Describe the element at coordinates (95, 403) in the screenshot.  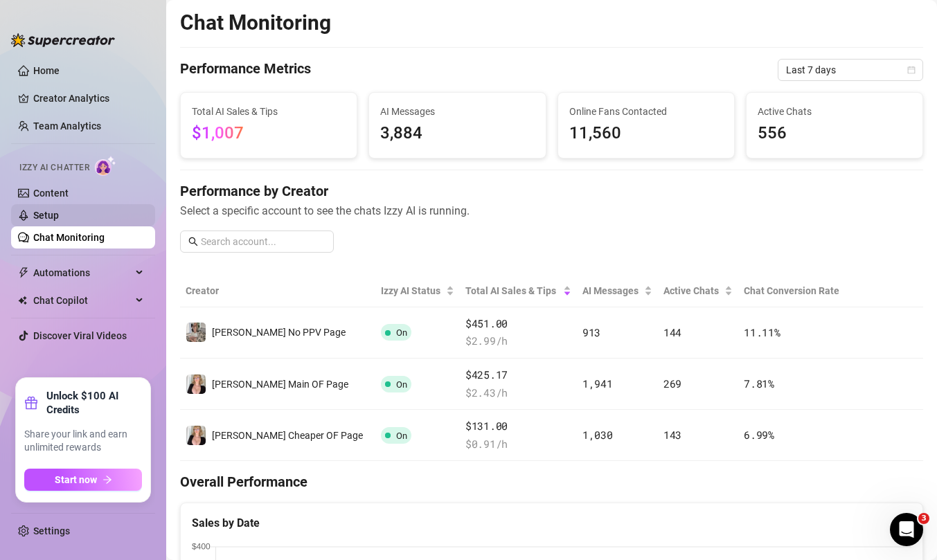
I see `strong: Unlock $100 AI Credits` at that location.